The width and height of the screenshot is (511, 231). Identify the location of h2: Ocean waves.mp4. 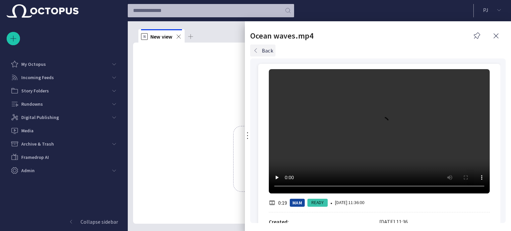
(282, 36).